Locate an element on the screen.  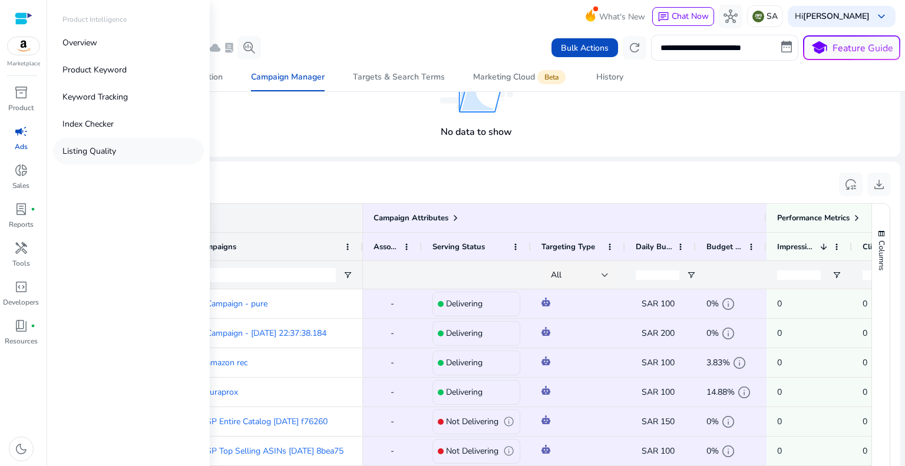
span: Campaign - pure is located at coordinates (237, 303).